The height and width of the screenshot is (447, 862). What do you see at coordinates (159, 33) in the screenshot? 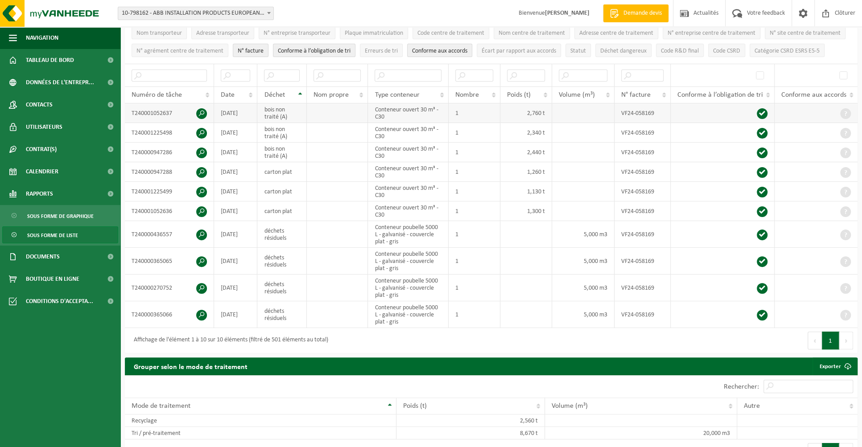
I see `button: Nom transporteurNom transporteur: Activate to sort` at bounding box center [159, 33].